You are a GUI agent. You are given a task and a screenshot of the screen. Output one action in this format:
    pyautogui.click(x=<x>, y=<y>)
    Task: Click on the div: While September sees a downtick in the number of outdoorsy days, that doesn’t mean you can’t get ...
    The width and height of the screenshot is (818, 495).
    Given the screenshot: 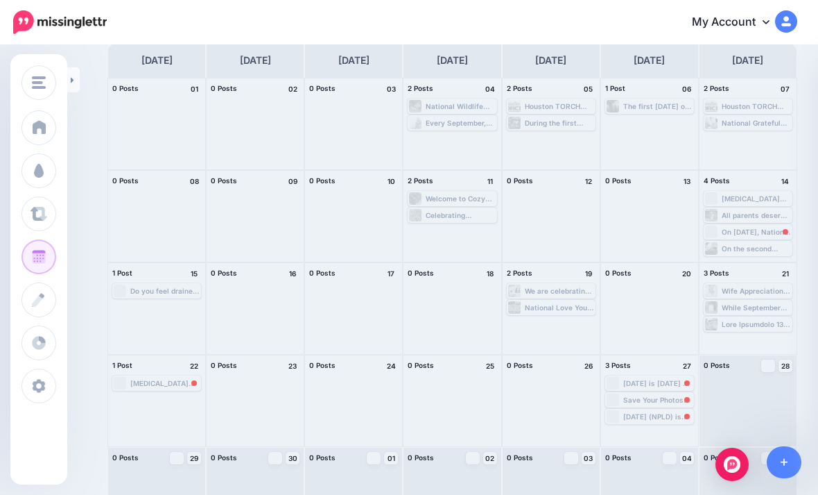 What is the action you would take?
    pyautogui.click(x=757, y=307)
    